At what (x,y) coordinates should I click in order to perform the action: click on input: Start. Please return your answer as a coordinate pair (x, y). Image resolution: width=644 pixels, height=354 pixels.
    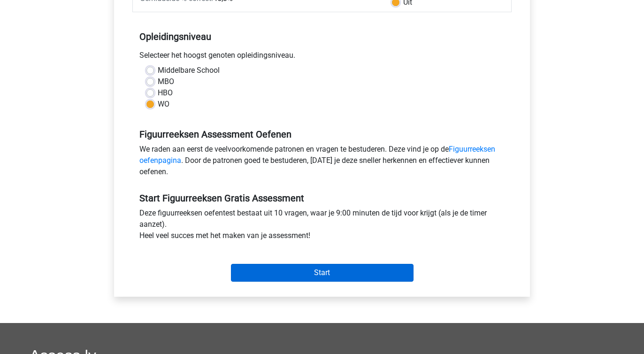
    Looking at the image, I should click on (322, 273).